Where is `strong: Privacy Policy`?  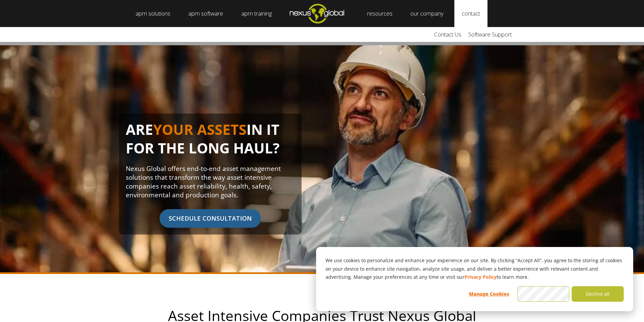
strong: Privacy Policy is located at coordinates (480, 277).